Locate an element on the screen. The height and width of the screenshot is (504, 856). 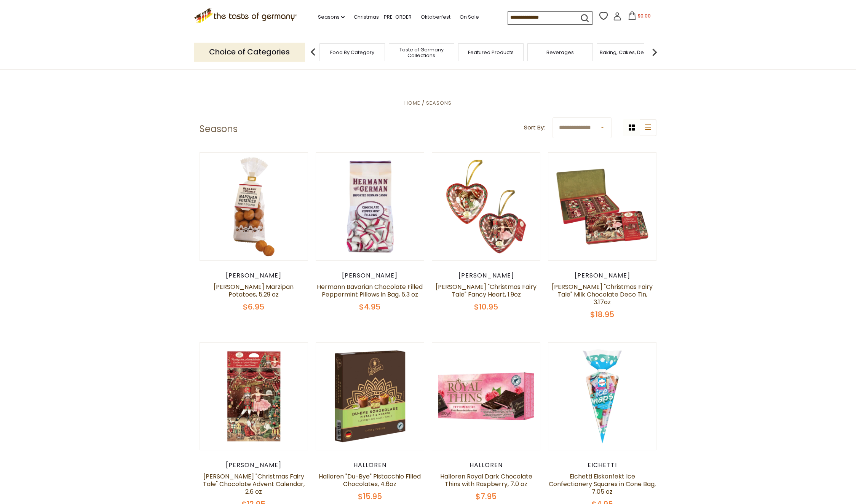
a: Hermann Bavarian Chocolate Filled Peppermint Pillows in Bag, 5.3 oz is located at coordinates (370, 290).